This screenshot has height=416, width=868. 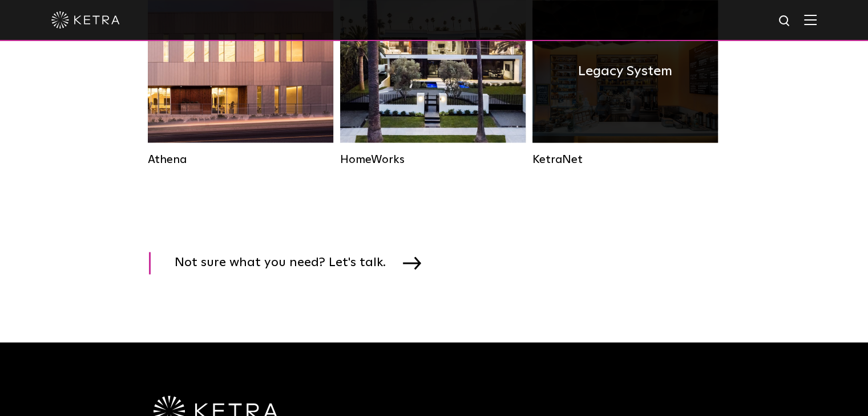 What do you see at coordinates (86, 20) in the screenshot?
I see `img: ketra-logo-2019-white` at bounding box center [86, 20].